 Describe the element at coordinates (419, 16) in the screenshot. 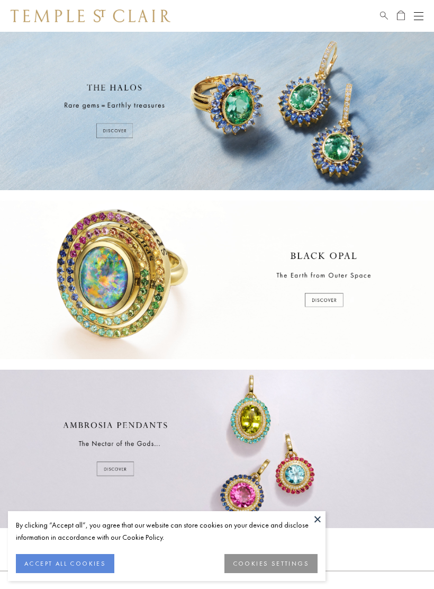

I see `button: Open navigation` at that location.